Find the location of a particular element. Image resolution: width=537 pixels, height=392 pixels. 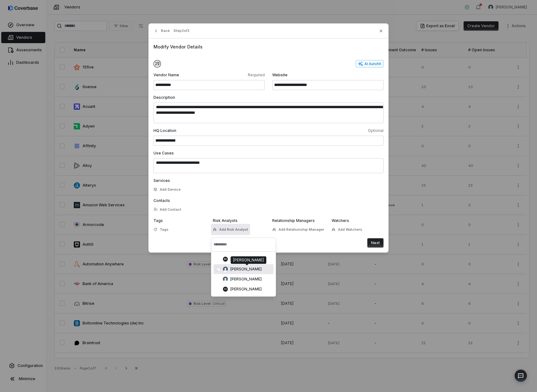

span: Step 2 of 3 is located at coordinates (181, 31).